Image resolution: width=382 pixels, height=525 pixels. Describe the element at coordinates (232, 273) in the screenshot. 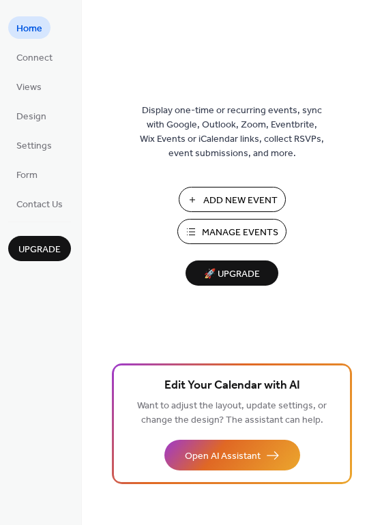

I see `button: 🚀 Upgrade` at that location.